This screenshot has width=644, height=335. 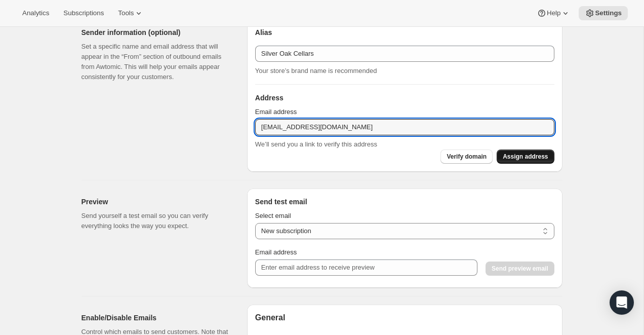 I want to click on span: Assign address, so click(x=525, y=157).